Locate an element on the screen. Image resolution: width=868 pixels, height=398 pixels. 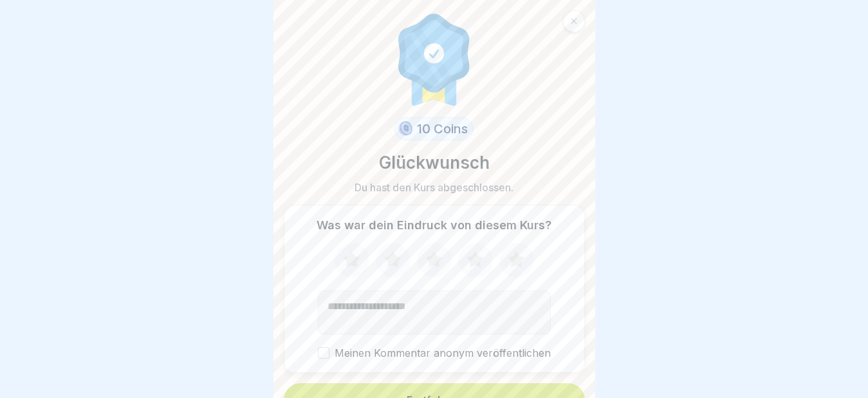
img: completion.svg is located at coordinates (434, 59).